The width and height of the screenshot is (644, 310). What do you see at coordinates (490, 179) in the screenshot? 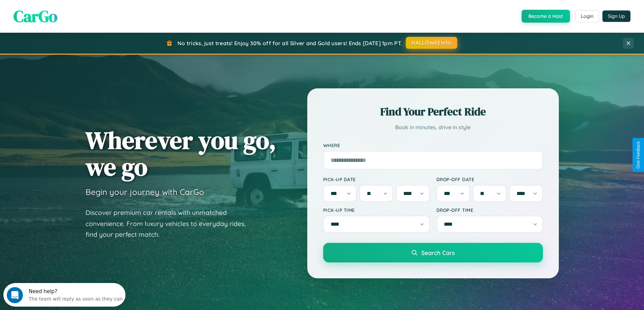
I see `label: Drop-off Date` at bounding box center [490, 179].